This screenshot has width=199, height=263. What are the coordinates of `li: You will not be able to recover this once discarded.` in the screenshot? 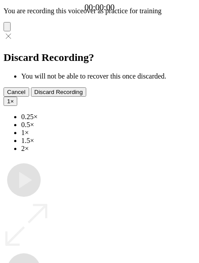 It's located at (108, 76).